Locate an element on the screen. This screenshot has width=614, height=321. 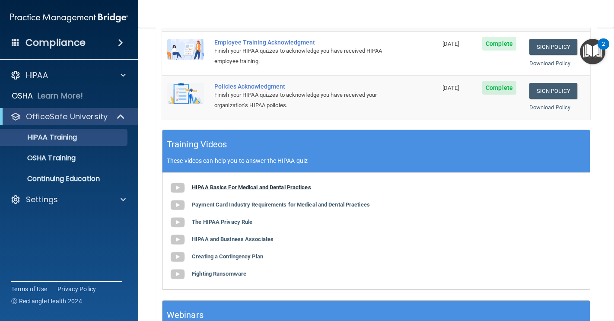
h5: Training Videos is located at coordinates (197, 144).